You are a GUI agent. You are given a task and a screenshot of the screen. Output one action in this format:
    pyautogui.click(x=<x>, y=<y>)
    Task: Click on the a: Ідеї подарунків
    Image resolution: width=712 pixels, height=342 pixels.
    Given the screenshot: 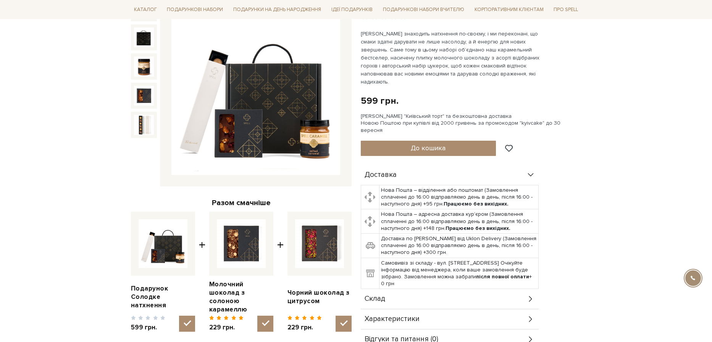 What is the action you would take?
    pyautogui.click(x=352, y=10)
    